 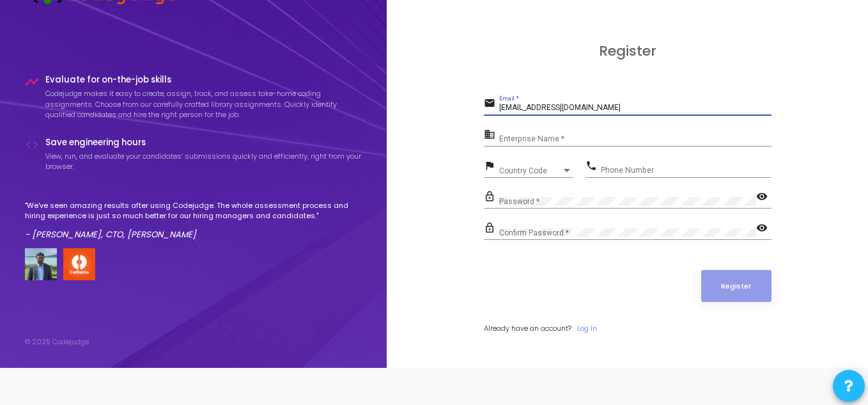 I want to click on h3: Register, so click(x=628, y=52).